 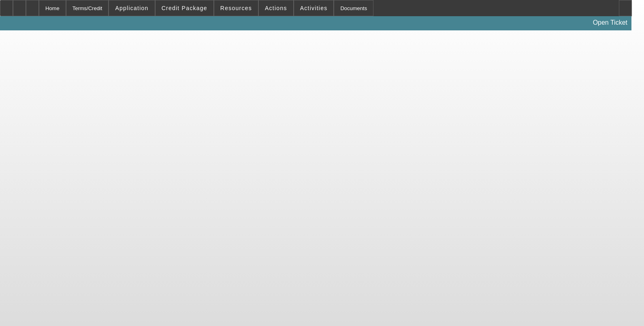 I want to click on span: Credit Package, so click(x=184, y=8).